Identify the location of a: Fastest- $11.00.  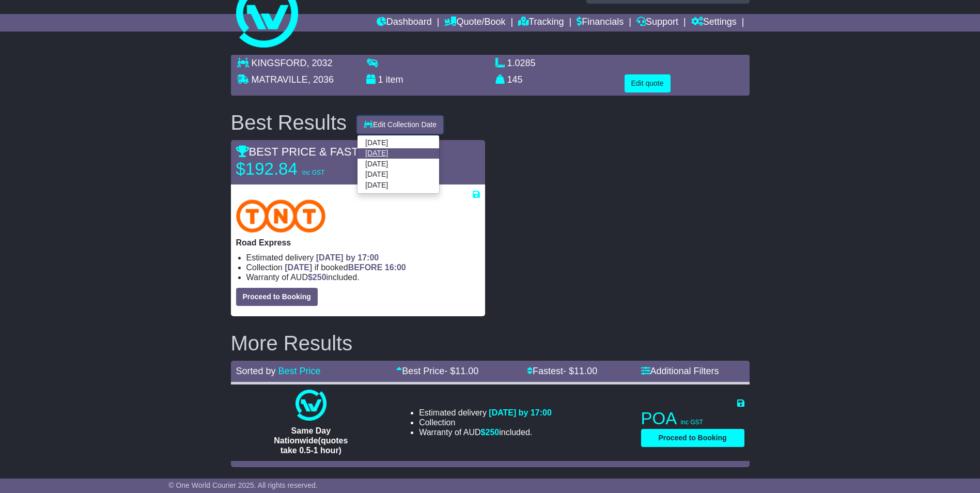
(562, 372).